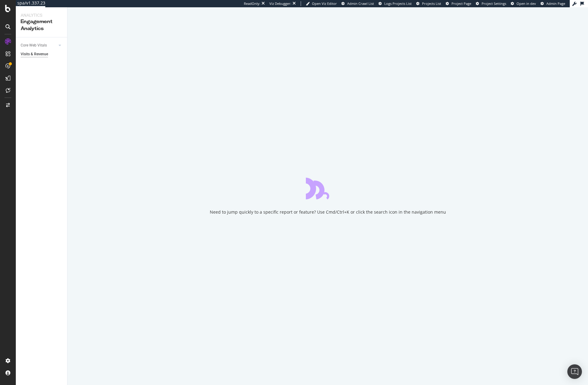 The height and width of the screenshot is (385, 588). What do you see at coordinates (39, 45) in the screenshot?
I see `a: Core Web Vitals` at bounding box center [39, 45].